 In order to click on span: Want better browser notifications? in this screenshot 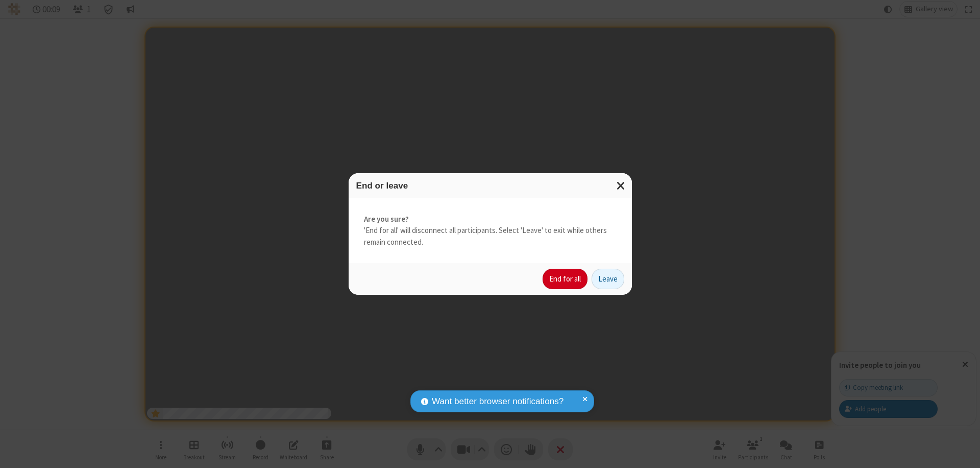, I will do `click(498, 401)`.